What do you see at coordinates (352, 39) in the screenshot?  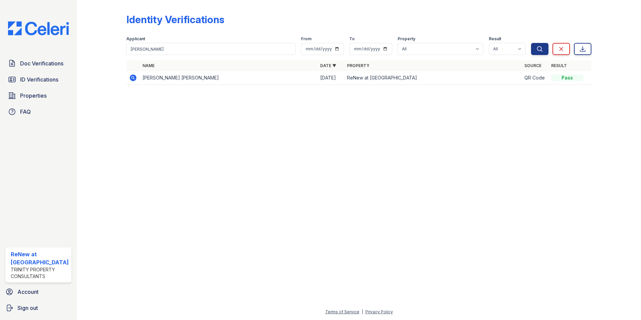 I see `label: To` at bounding box center [352, 39].